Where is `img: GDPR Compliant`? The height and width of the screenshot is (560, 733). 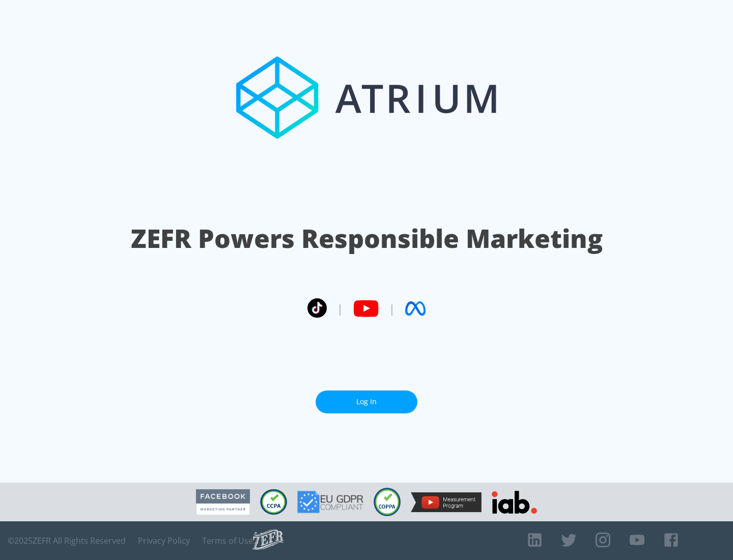 img: GDPR Compliant is located at coordinates (330, 502).